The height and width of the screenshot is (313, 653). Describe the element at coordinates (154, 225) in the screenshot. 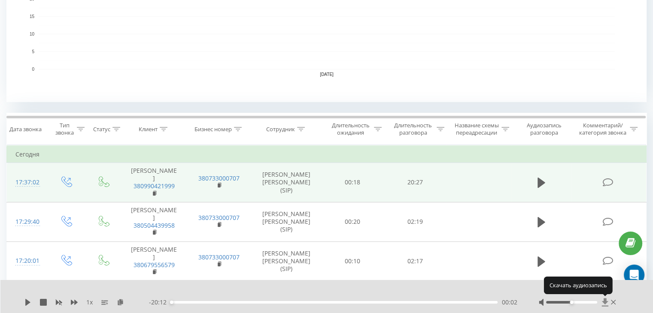

I see `a: 380504439958` at that location.